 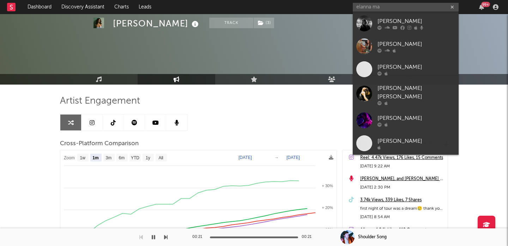 I want to click on text: YTD, so click(x=135, y=158).